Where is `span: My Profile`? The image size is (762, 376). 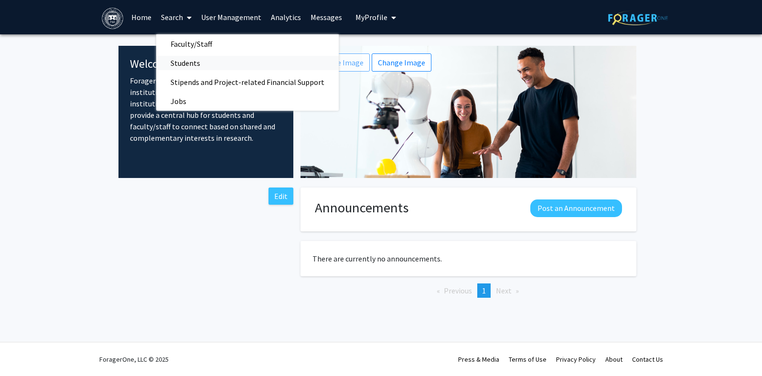 span: My Profile is located at coordinates (371, 17).